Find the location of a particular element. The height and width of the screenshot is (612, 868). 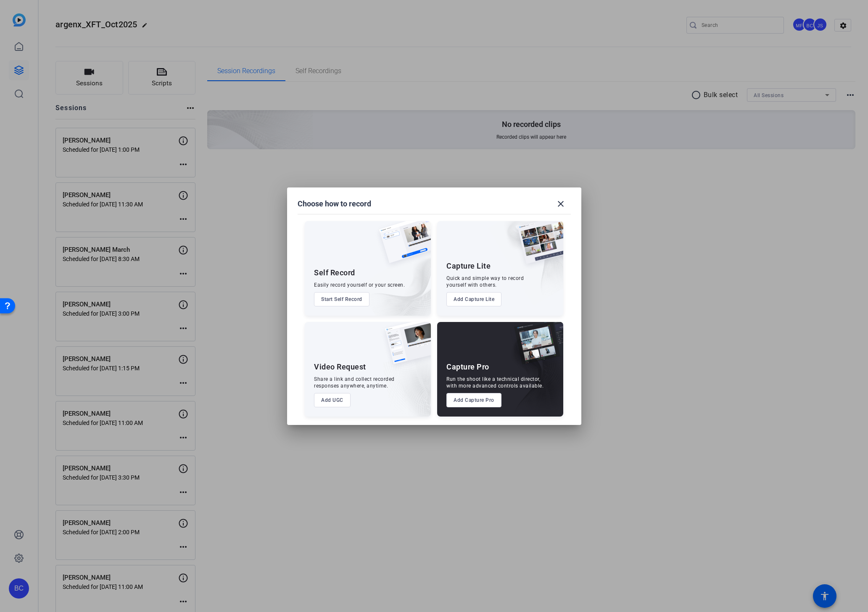

img: embarkstudio-self-record.png is located at coordinates (394, 278).